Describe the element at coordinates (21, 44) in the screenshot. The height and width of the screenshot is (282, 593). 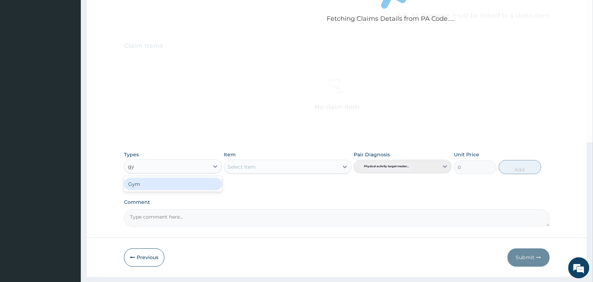
I see `img: d_794563401_company_1708531726252_794563401` at that location.